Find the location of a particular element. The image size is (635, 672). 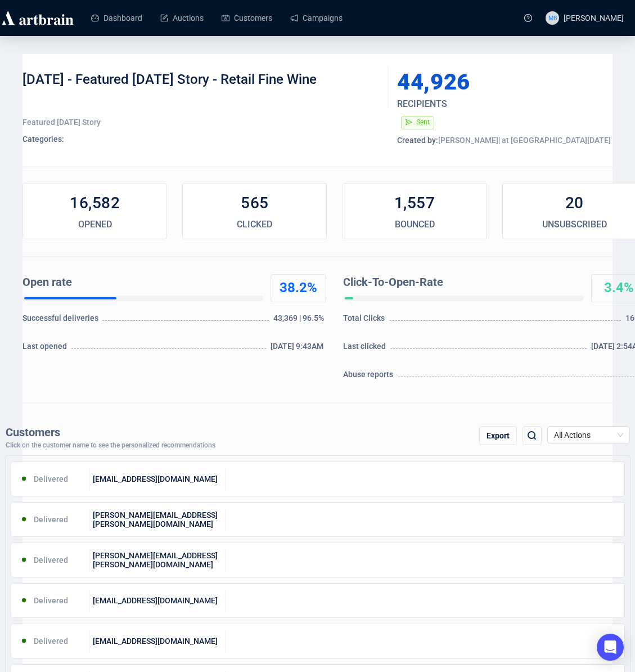

span: Created by: is located at coordinates (417, 140).